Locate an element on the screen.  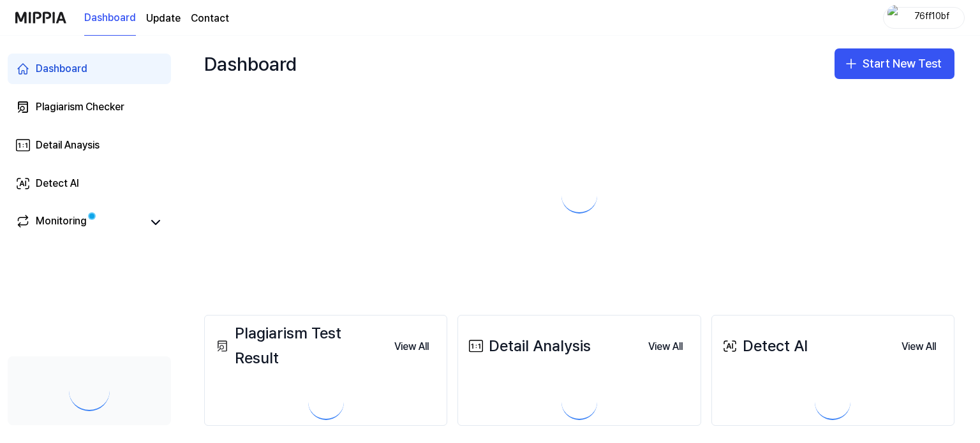
a: Contact is located at coordinates (210, 18).